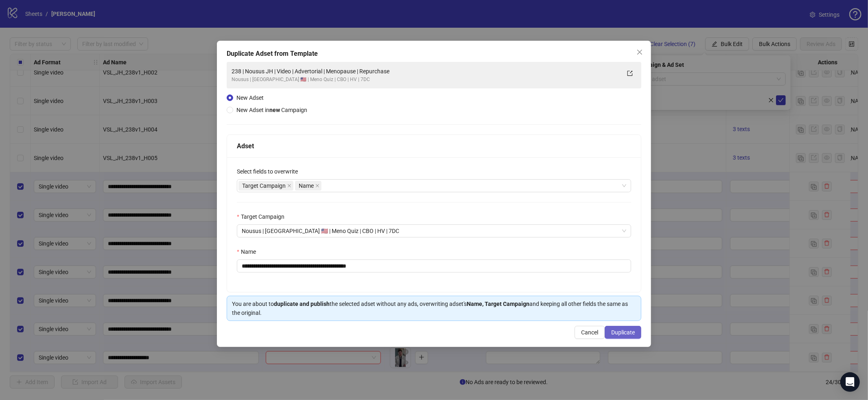 This screenshot has height=400, width=868. What do you see at coordinates (851, 382) in the screenshot?
I see `div: Open Intercom Messenger` at bounding box center [851, 382].